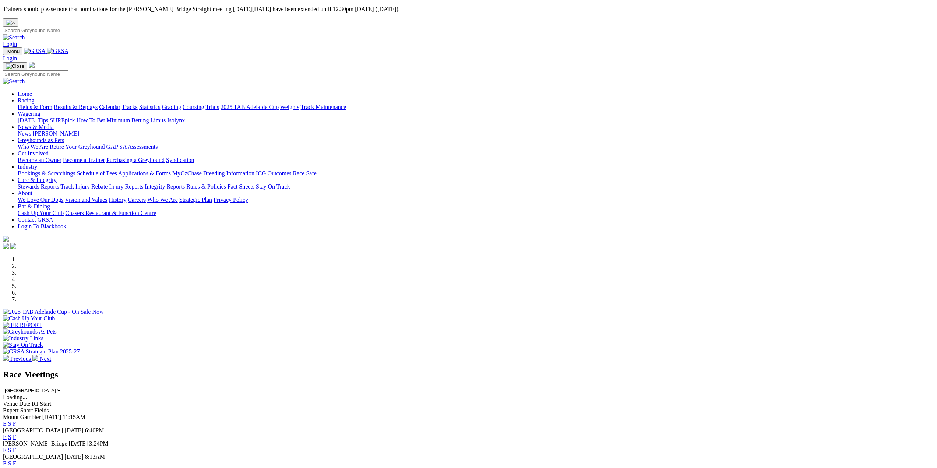  I want to click on img: chevron-right-pager-white.svg, so click(35, 358).